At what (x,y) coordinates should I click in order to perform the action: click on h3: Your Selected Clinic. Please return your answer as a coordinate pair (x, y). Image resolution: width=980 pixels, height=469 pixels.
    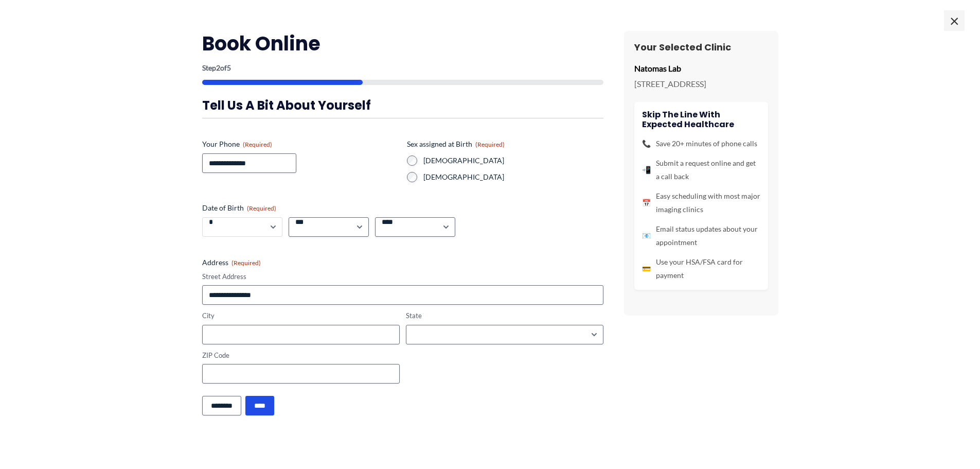
    Looking at the image, I should click on (701, 47).